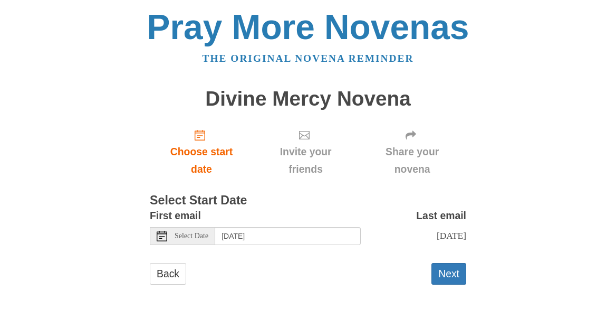 This screenshot has width=616, height=328. I want to click on a: The original novena reminder, so click(308, 58).